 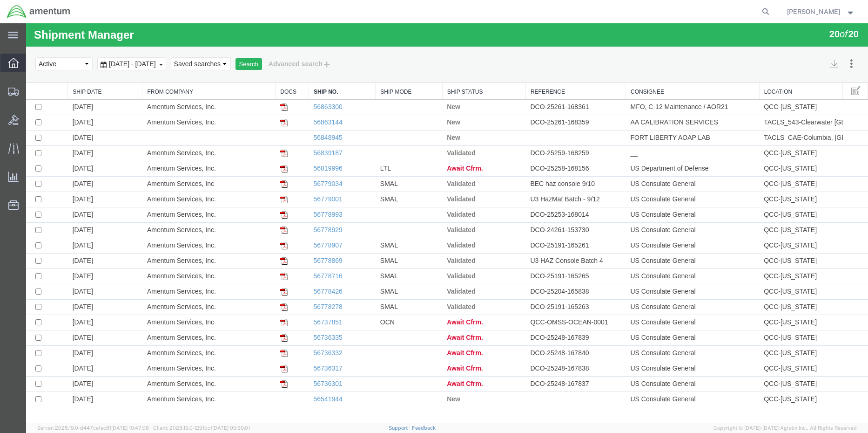 I want to click on a: Ship Mode, so click(x=383, y=69).